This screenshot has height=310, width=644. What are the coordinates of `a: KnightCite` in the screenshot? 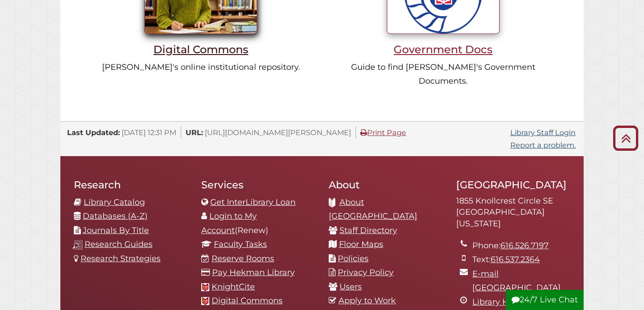 It's located at (233, 287).